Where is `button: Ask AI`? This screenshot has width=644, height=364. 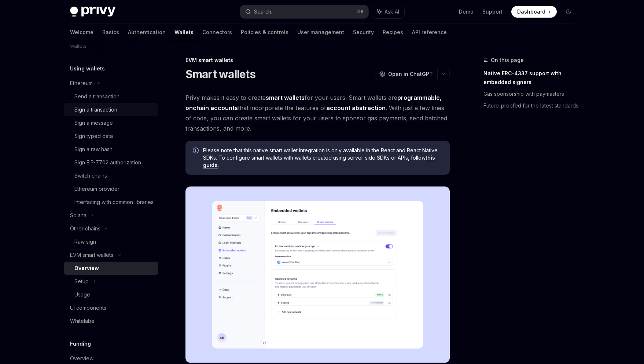 button: Ask AI is located at coordinates (389, 11).